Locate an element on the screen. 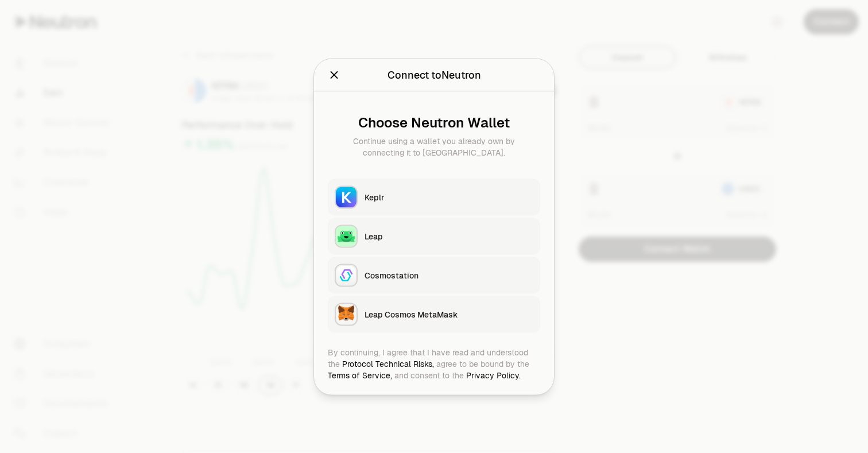 The width and height of the screenshot is (868, 453). img: Leap Cosmos MetaMask is located at coordinates (346, 314).